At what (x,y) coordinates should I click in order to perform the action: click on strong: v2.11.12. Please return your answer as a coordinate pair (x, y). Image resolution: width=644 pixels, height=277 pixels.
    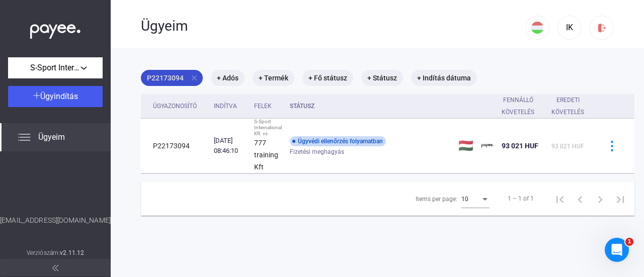
    Looking at the image, I should click on (72, 253).